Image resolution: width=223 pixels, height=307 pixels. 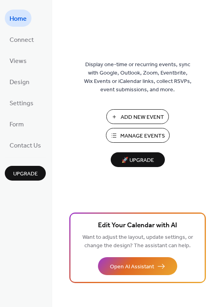 I want to click on span: Edit Your Calendar with AI, so click(x=138, y=226).